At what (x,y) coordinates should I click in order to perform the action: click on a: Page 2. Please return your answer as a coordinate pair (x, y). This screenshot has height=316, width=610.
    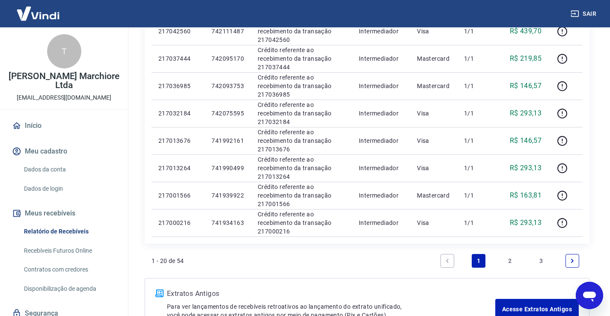
    Looking at the image, I should click on (510, 261).